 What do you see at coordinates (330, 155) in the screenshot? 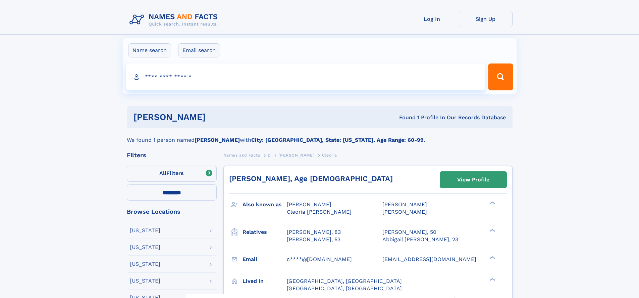
I see `span: Cleoria` at bounding box center [330, 155].